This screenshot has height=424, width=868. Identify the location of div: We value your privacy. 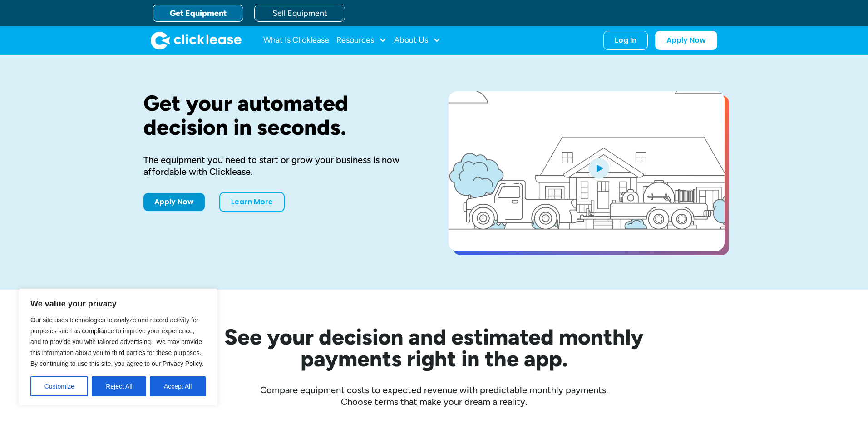
(118, 347).